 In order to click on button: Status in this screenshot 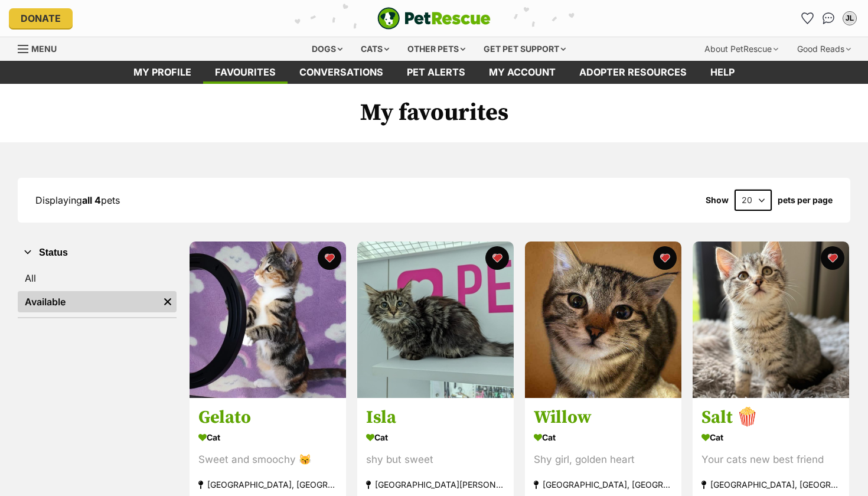, I will do `click(97, 252)`.